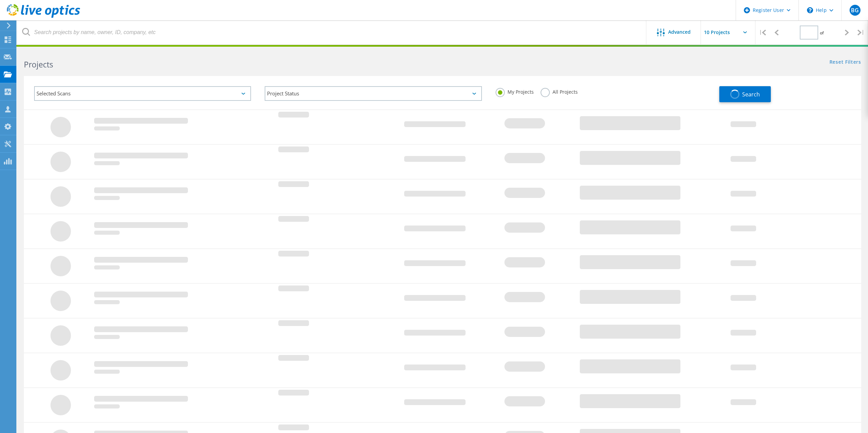  Describe the element at coordinates (679, 32) in the screenshot. I see `span: Advanced` at that location.